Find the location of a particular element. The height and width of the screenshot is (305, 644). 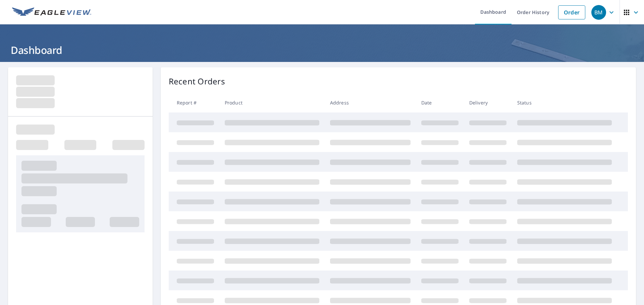

th: Address is located at coordinates (370, 102).